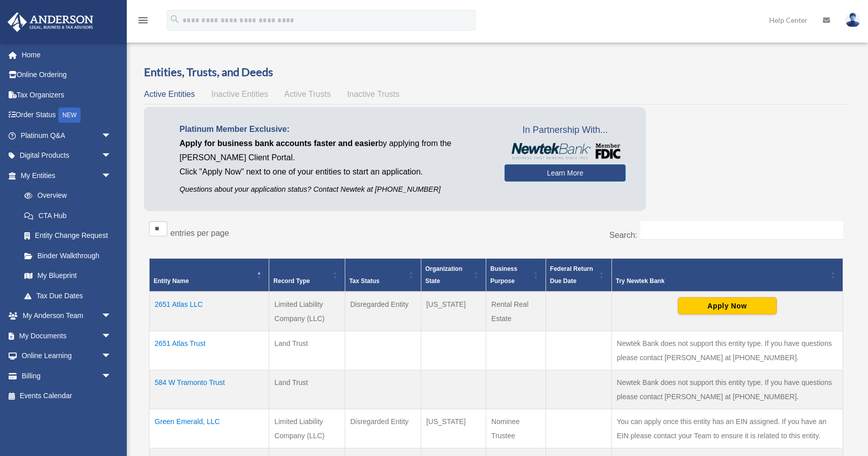  Describe the element at coordinates (67, 336) in the screenshot. I see `a: My Documentsarrow_drop_down` at that location.